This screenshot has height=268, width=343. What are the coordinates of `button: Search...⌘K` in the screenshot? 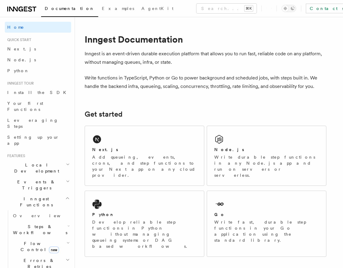 It's located at (227, 8).